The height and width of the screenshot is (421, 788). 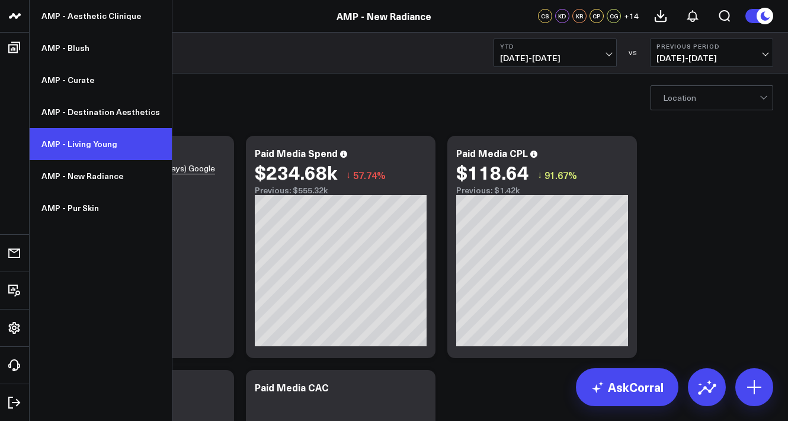 I want to click on a: AMP - Blush, so click(x=101, y=48).